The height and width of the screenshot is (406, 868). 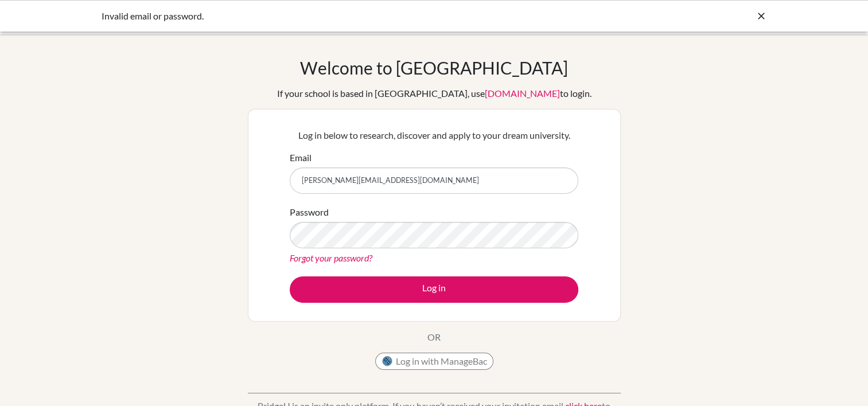 What do you see at coordinates (434, 338) in the screenshot?
I see `p: OR` at bounding box center [434, 338].